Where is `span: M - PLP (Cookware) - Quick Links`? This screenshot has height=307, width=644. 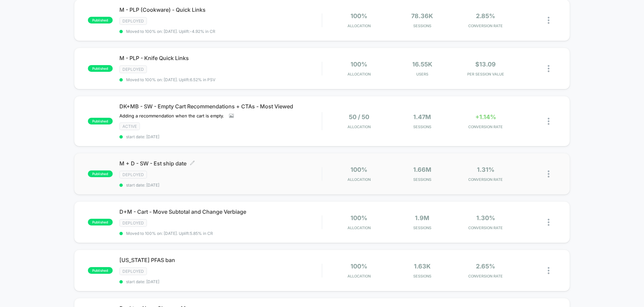 span: M - PLP (Cookware) - Quick Links is located at coordinates (220, 9).